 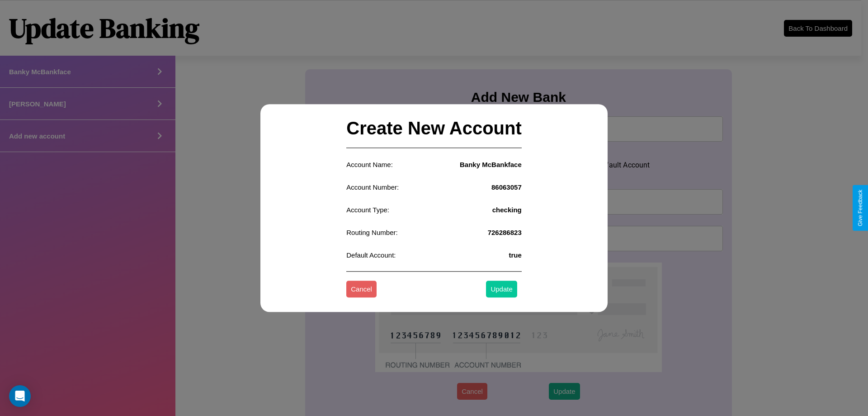 I want to click on h2: Create New Account, so click(x=434, y=128).